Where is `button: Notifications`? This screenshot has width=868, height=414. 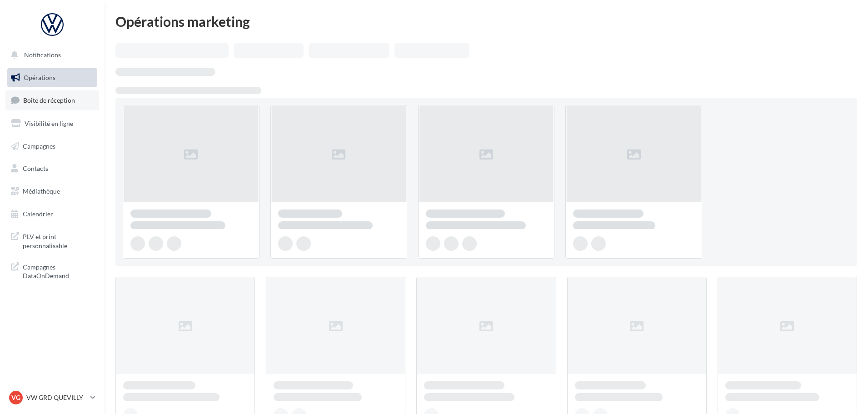
button: Notifications is located at coordinates (50, 55).